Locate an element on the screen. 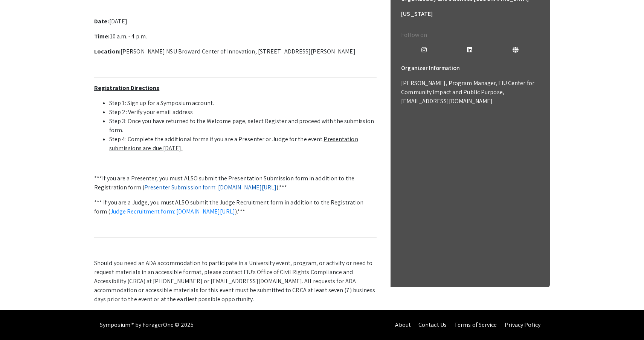  strong: Time: is located at coordinates (102, 36).